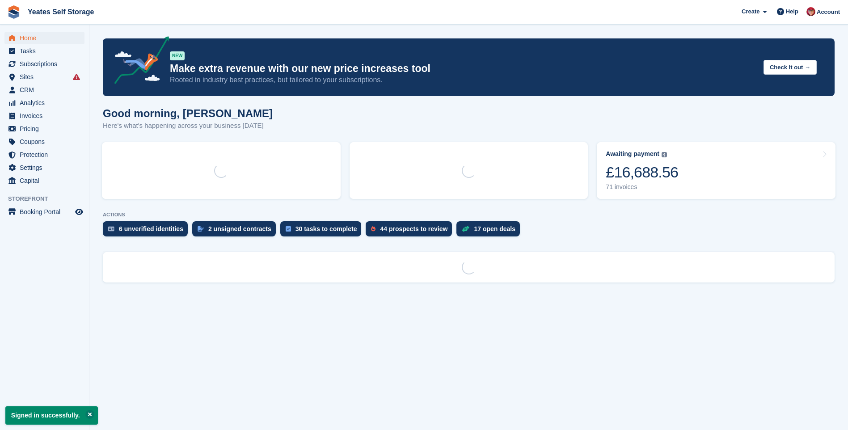 Image resolution: width=848 pixels, height=430 pixels. What do you see at coordinates (792, 12) in the screenshot?
I see `span: Help` at bounding box center [792, 12].